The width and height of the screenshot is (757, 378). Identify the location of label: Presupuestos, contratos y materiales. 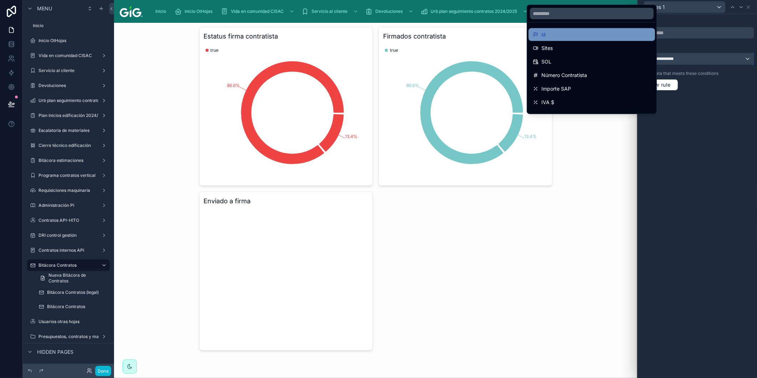
(76, 336).